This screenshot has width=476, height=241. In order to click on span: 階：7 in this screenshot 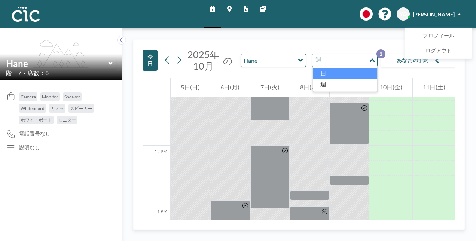, I will do `click(13, 73)`.